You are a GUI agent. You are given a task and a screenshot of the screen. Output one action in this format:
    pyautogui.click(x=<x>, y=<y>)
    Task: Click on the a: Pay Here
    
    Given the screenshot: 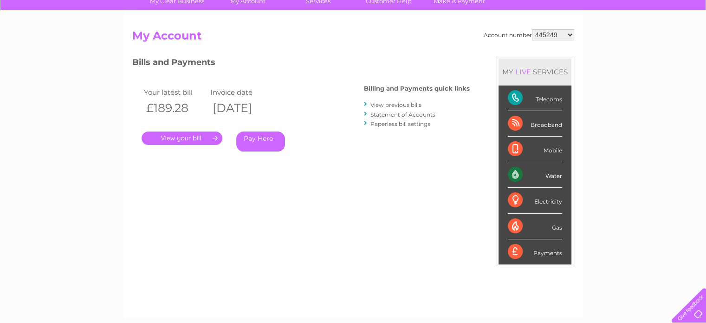 What is the action you would take?
    pyautogui.click(x=260, y=141)
    